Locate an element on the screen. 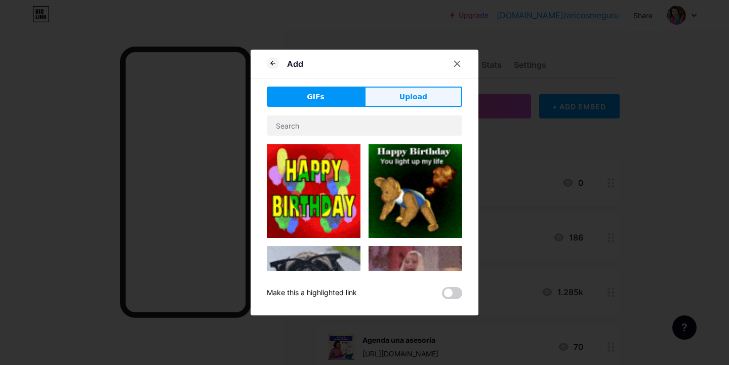  input: Search is located at coordinates (365, 126).